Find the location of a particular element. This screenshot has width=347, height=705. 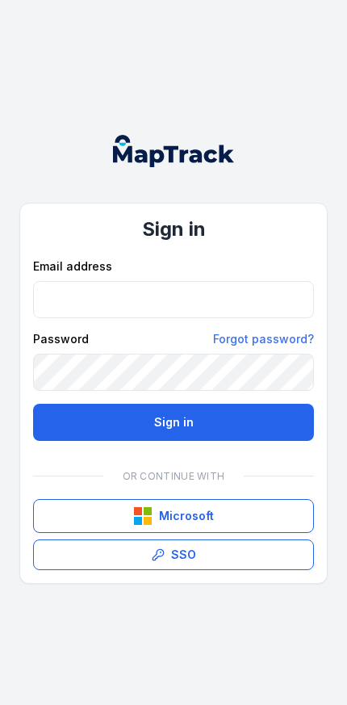

div: Or continue with is located at coordinates (174, 477).